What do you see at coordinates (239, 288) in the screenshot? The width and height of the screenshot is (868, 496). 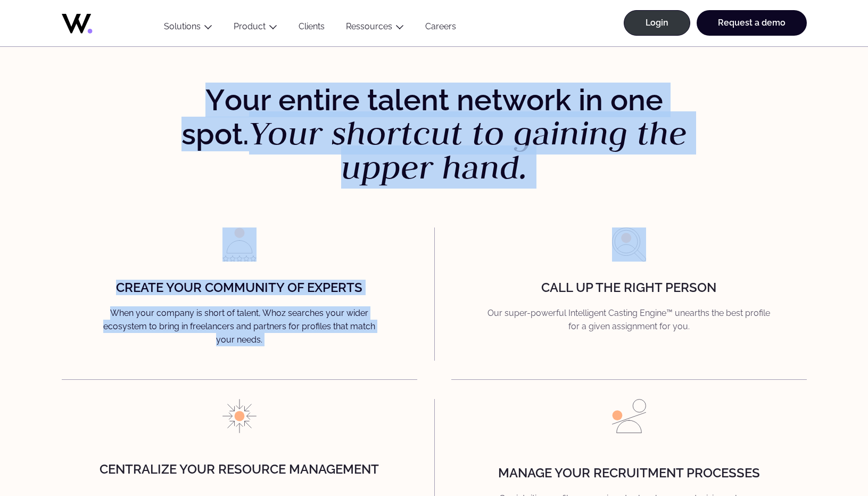 I see `h4: Create your community of experts` at bounding box center [239, 288].